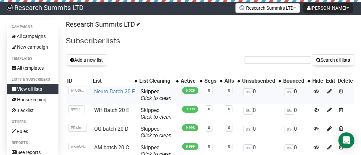  What do you see at coordinates (210, 81) in the screenshot?
I see `div: Segs` at bounding box center [210, 81].